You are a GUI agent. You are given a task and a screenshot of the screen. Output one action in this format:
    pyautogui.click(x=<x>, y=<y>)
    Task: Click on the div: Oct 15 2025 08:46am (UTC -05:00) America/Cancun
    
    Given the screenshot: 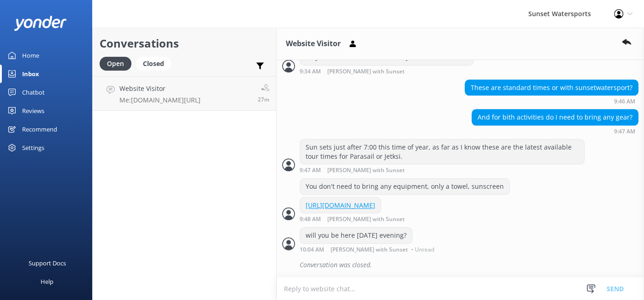 What is the action you would take?
    pyautogui.click(x=551, y=101)
    